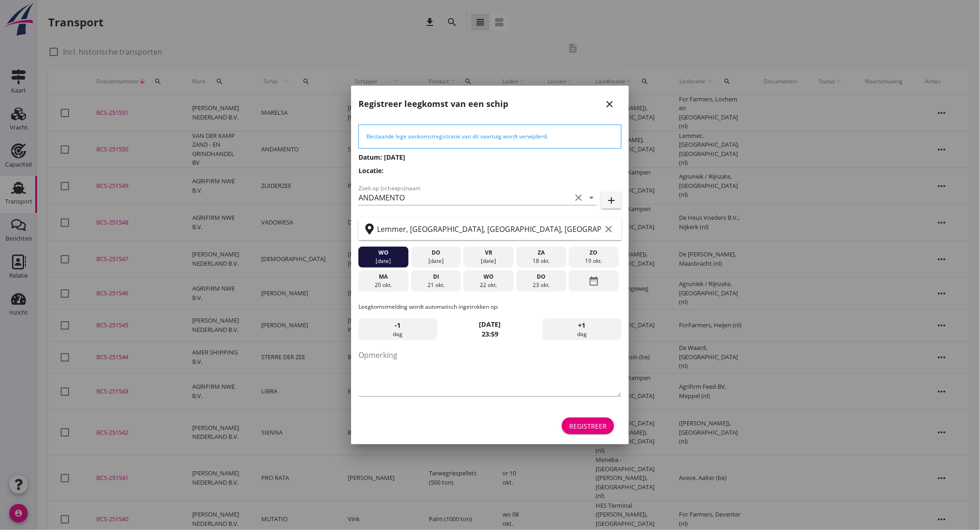  Describe the element at coordinates (489, 229) in the screenshot. I see `input: Zoek op terminal of plaats` at that location.